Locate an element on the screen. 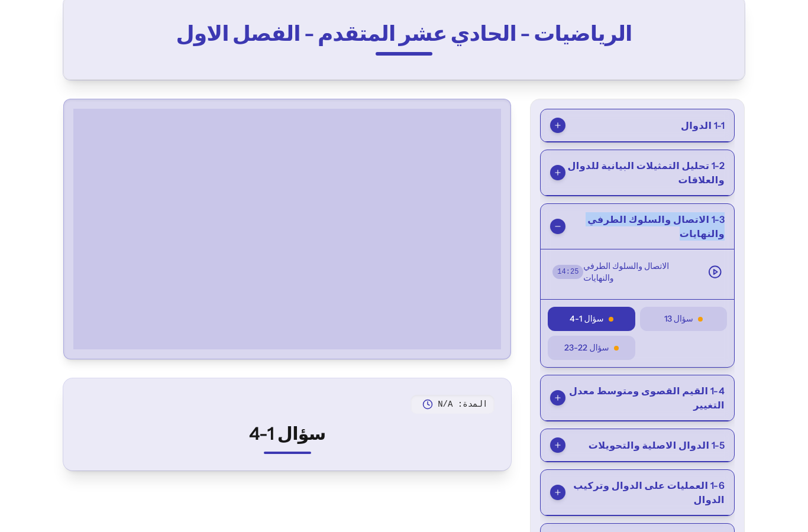  button: سؤال 22-23 is located at coordinates (591, 348).